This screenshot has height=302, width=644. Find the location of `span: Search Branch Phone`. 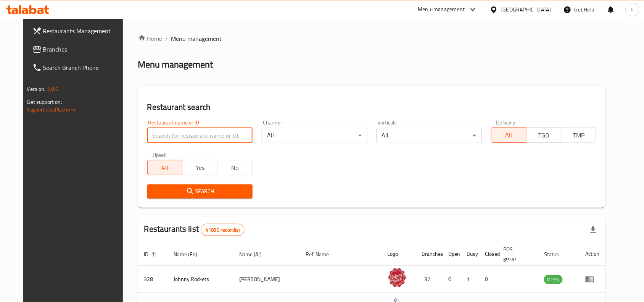

span: Search Branch Phone is located at coordinates (84, 68).